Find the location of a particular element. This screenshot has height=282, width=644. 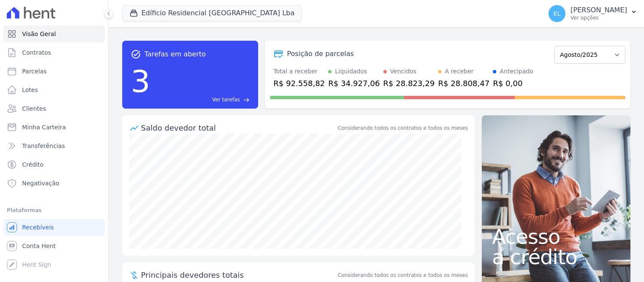

div: R$ 28.808,47 is located at coordinates (464, 83).